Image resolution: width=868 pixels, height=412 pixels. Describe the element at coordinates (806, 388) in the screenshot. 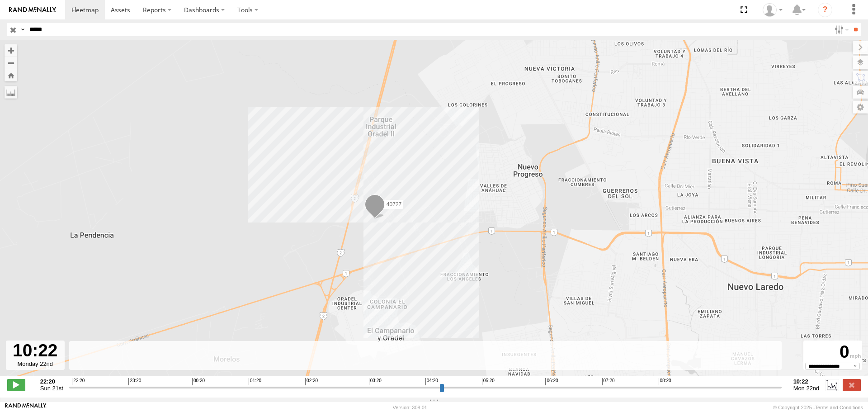

I see `span: Mon 22nd Sep 2025` at that location.